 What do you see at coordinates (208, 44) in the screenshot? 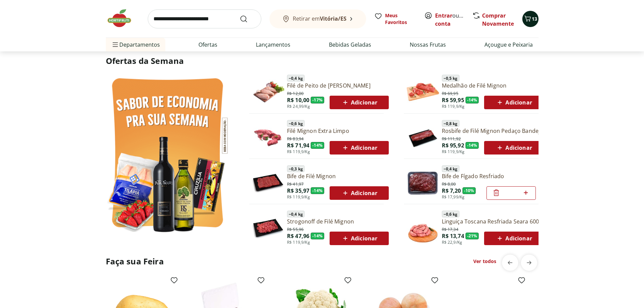
I see `a: Ofertas` at bounding box center [208, 44].